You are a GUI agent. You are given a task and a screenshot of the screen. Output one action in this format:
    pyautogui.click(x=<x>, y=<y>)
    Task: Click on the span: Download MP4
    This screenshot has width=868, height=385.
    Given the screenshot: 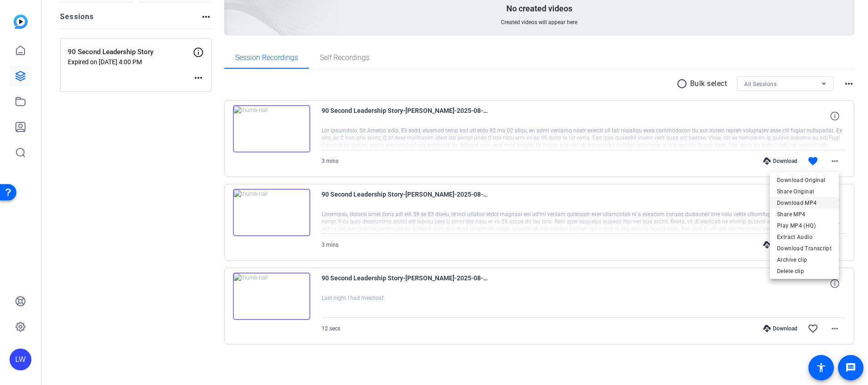 What is the action you would take?
    pyautogui.click(x=805, y=203)
    